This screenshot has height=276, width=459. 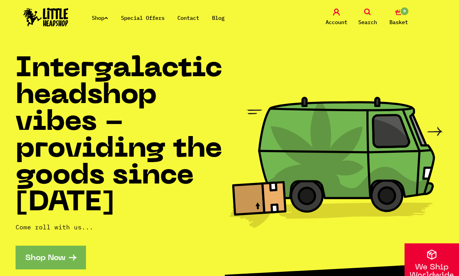 I want to click on a: 0 Basket, so click(x=399, y=17).